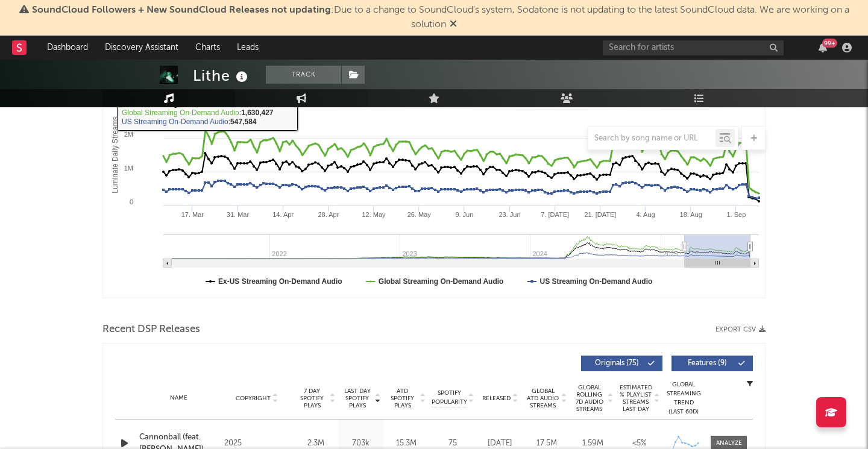 This screenshot has height=449, width=868. What do you see at coordinates (441, 282) in the screenshot?
I see `text: Global Streaming On-Demand Audio` at bounding box center [441, 282].